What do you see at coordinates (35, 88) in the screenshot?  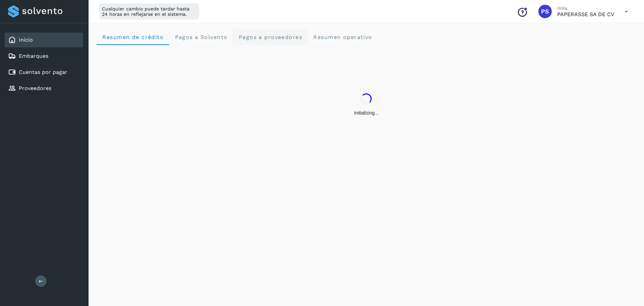 I see `a: Proveedores` at bounding box center [35, 88].